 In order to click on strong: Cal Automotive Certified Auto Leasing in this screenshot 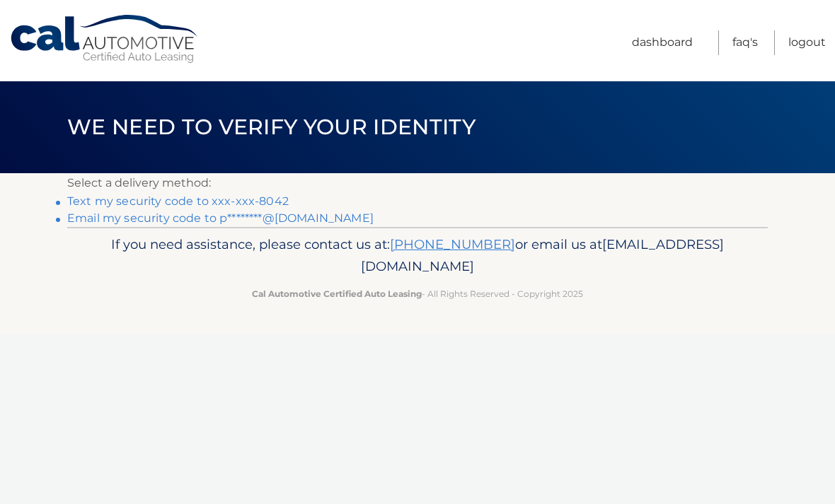, I will do `click(336, 293)`.